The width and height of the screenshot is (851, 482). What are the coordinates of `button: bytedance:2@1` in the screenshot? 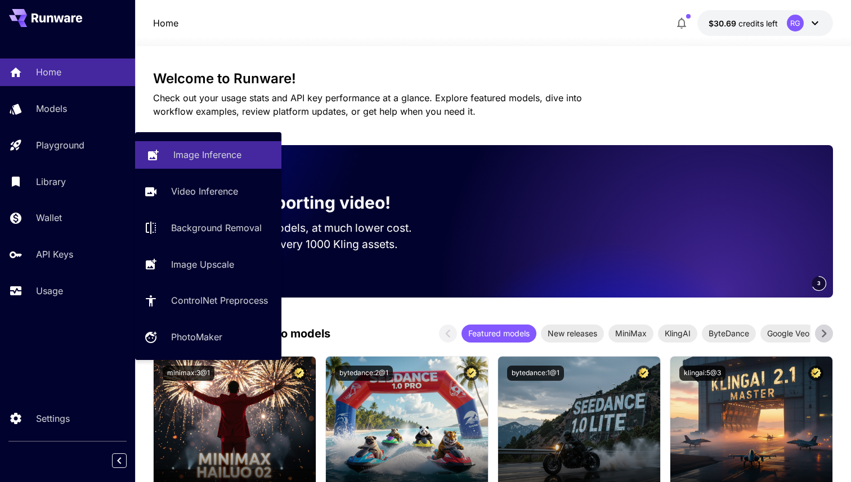 It's located at (364, 373).